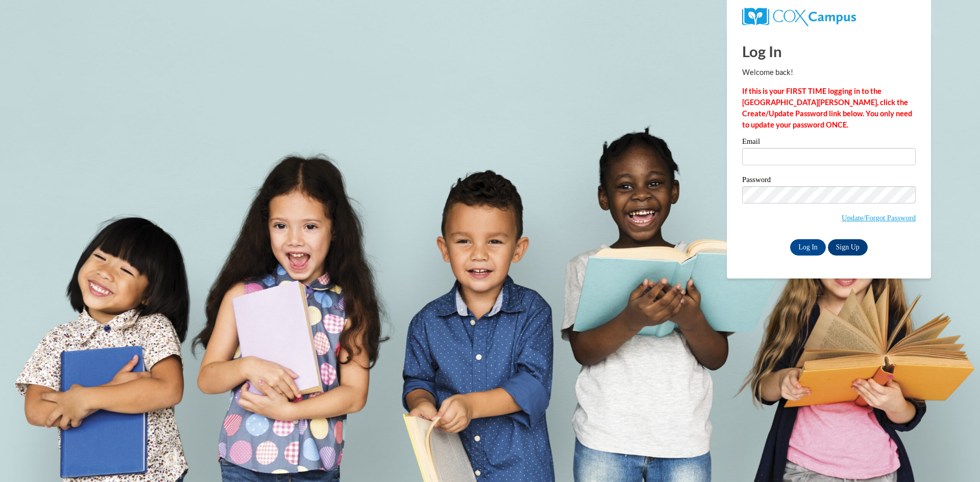 The width and height of the screenshot is (980, 482). Describe the element at coordinates (848, 247) in the screenshot. I see `a: Sign Up` at that location.